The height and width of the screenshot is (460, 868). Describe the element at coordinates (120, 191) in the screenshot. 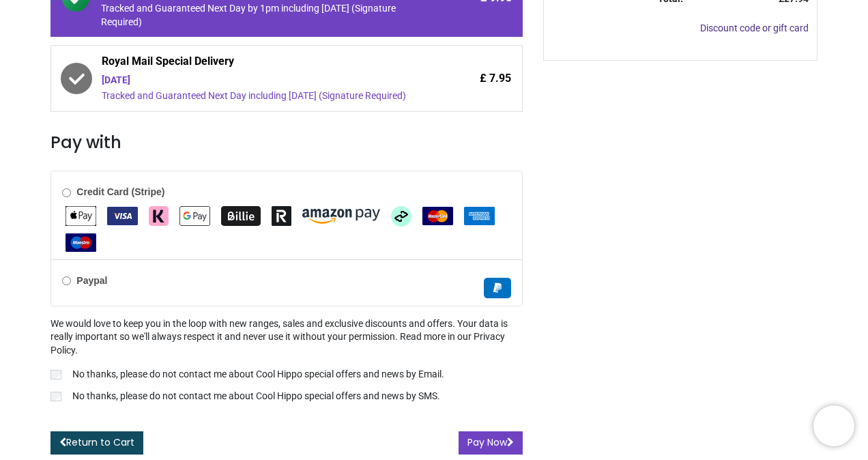

I see `b: Credit Card (Stripe)` at that location.